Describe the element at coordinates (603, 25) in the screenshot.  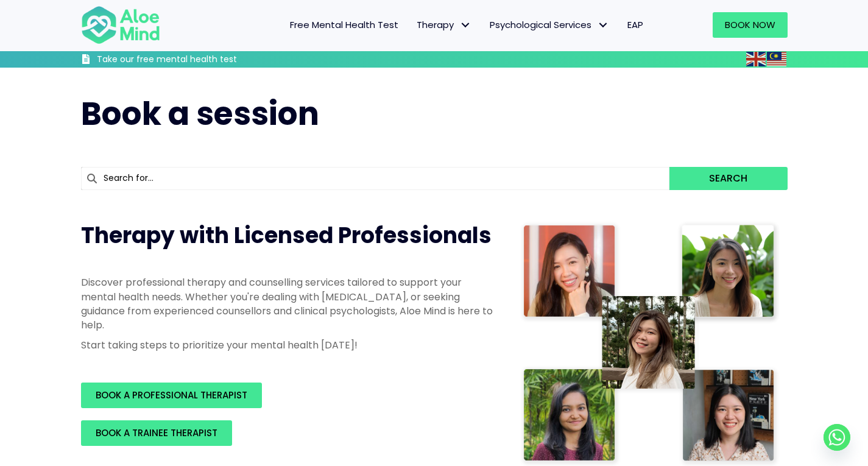
I see `span: Psychological Services: submenu` at that location.